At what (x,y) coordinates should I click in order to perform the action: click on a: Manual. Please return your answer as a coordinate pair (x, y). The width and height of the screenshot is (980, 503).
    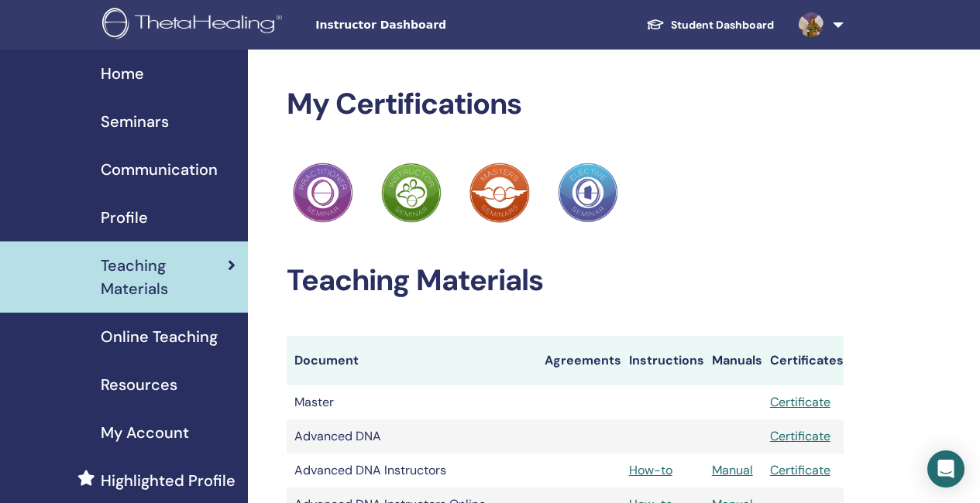
    Looking at the image, I should click on (732, 470).